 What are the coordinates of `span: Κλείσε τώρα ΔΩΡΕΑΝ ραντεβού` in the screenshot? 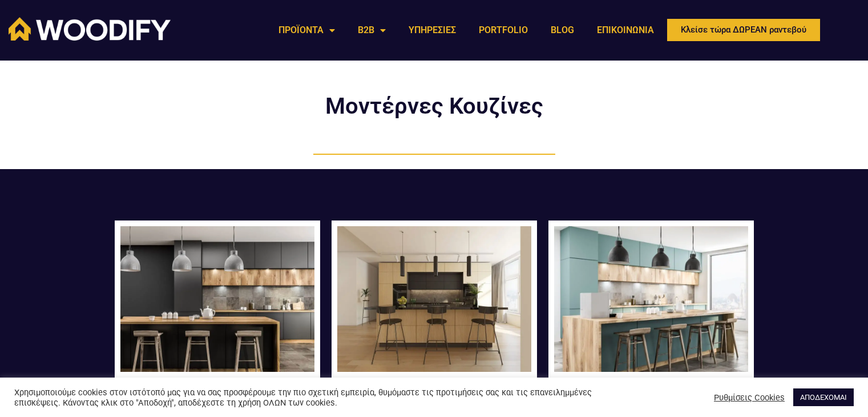 It's located at (744, 30).